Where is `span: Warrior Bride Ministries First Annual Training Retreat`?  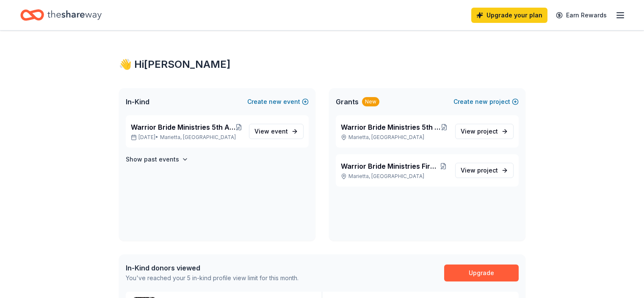 span: Warrior Bride Ministries First Annual Training Retreat is located at coordinates (390, 166).